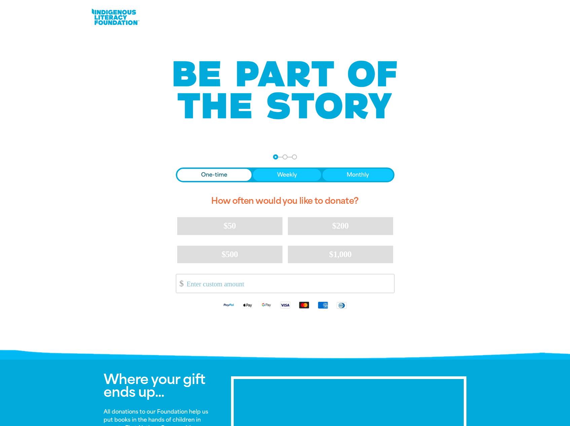 This screenshot has width=570, height=426. I want to click on button: $200, so click(340, 226).